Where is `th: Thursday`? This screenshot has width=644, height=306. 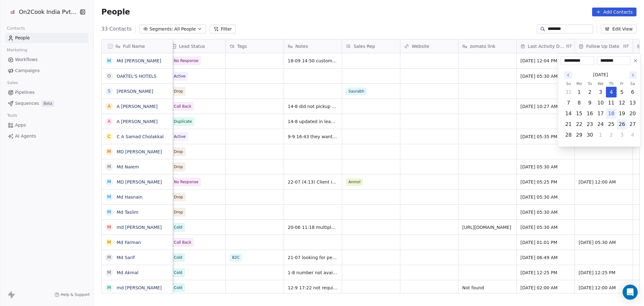
th: Thursday is located at coordinates (611, 84).